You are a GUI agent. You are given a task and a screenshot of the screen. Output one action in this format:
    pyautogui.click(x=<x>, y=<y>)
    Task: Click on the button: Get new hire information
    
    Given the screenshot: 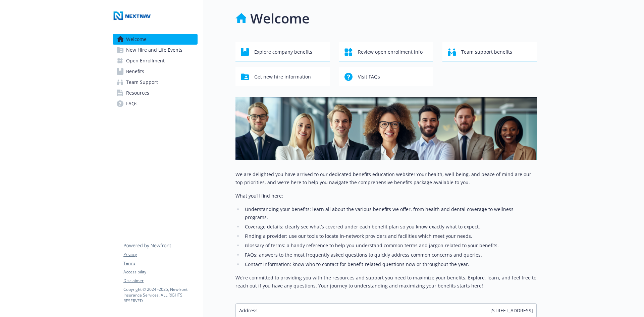 What is the action you would take?
    pyautogui.click(x=282, y=77)
    